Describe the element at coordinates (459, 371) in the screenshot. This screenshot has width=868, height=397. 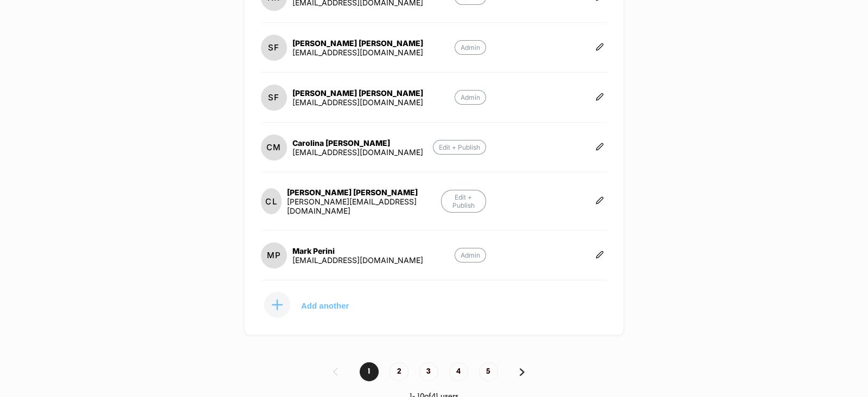
I see `span: 4` at that location.